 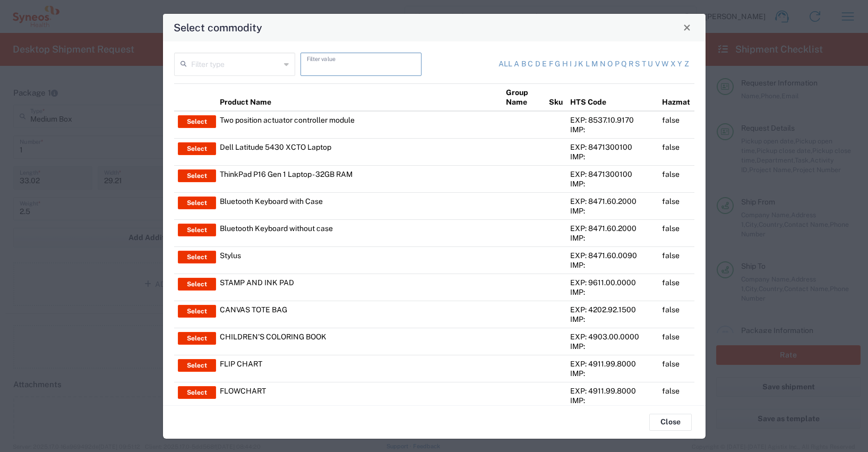 What do you see at coordinates (611, 310) in the screenshot?
I see `div: EXP: 4202.92.1500` at bounding box center [611, 310].